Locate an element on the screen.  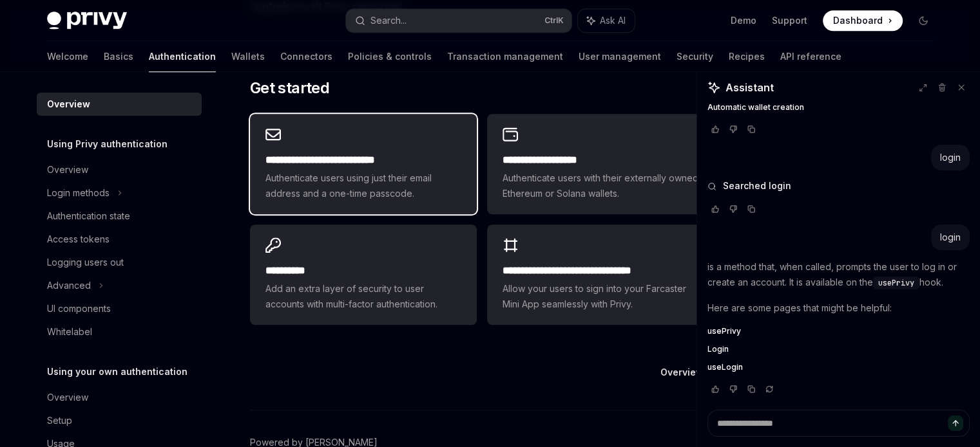
a: usePrivy is located at coordinates (838, 331).